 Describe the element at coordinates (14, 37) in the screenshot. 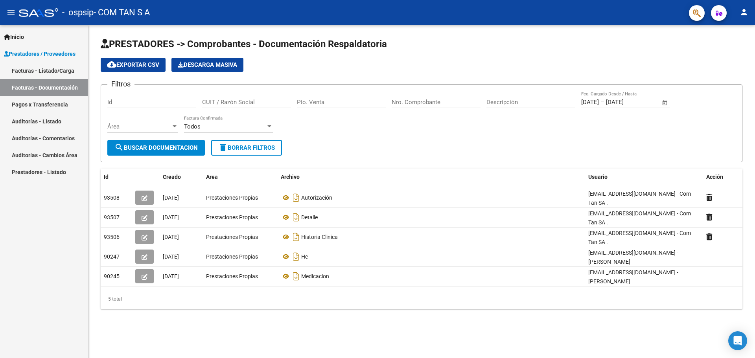

I see `span: Inicio` at that location.